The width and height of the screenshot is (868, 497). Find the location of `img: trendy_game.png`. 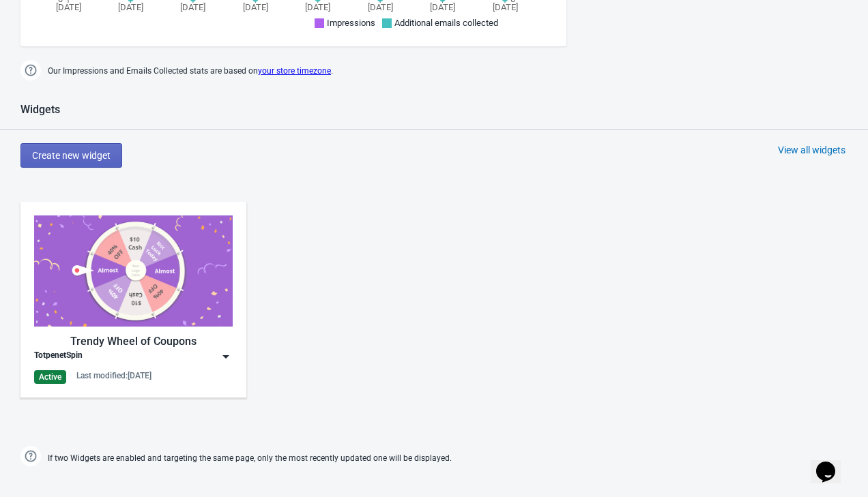

img: trendy_game.png is located at coordinates (133, 271).